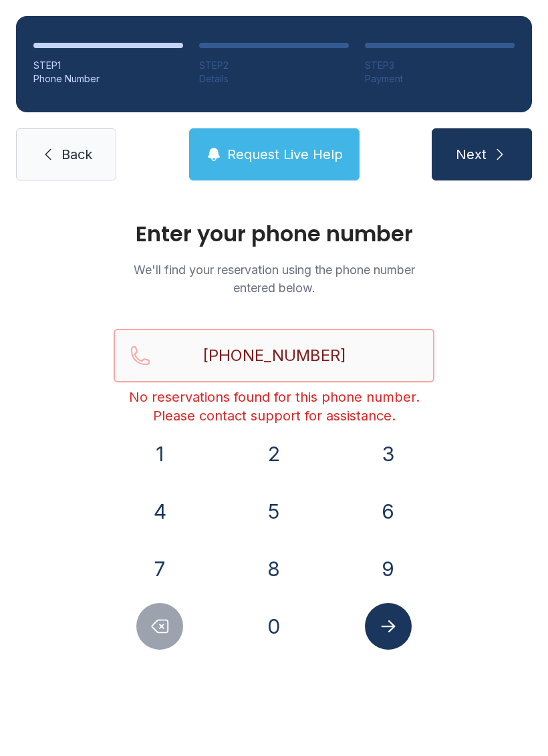 The image size is (548, 756). Describe the element at coordinates (388, 454) in the screenshot. I see `button: 3` at that location.